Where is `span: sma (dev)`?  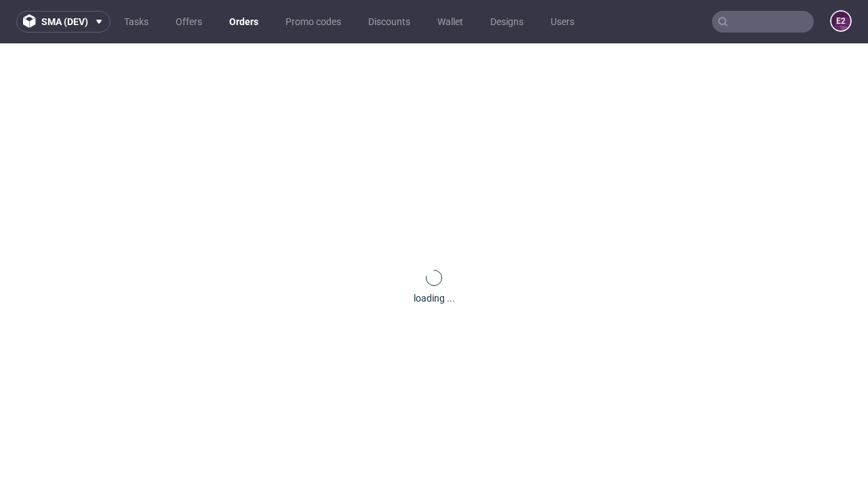
span: sma (dev) is located at coordinates (65, 22).